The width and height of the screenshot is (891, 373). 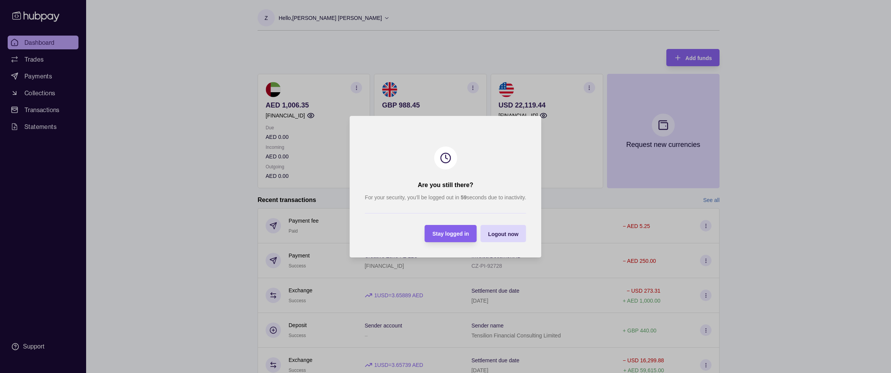 What do you see at coordinates (445, 197) in the screenshot?
I see `p: For your security, you’ll be logged out in seconds due to inactivity.` at bounding box center [445, 197].